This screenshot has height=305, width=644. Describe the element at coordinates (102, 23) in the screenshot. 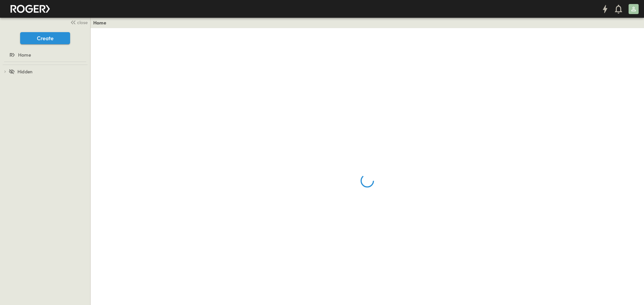

I see `nav: breadcrumbs` at that location.